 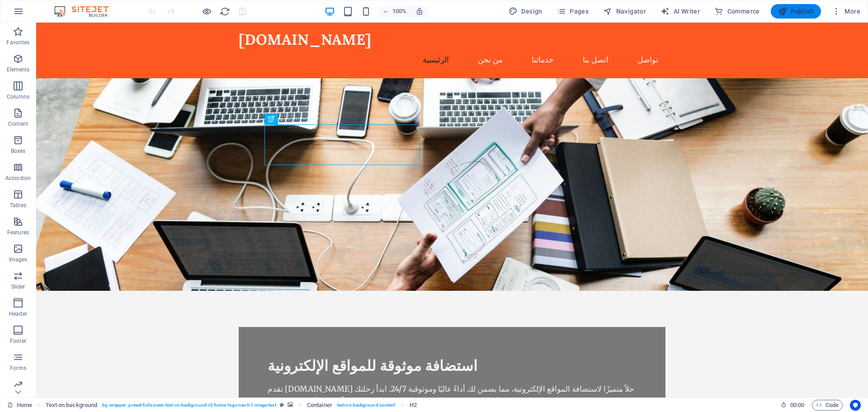 I want to click on button: reload, so click(x=224, y=11).